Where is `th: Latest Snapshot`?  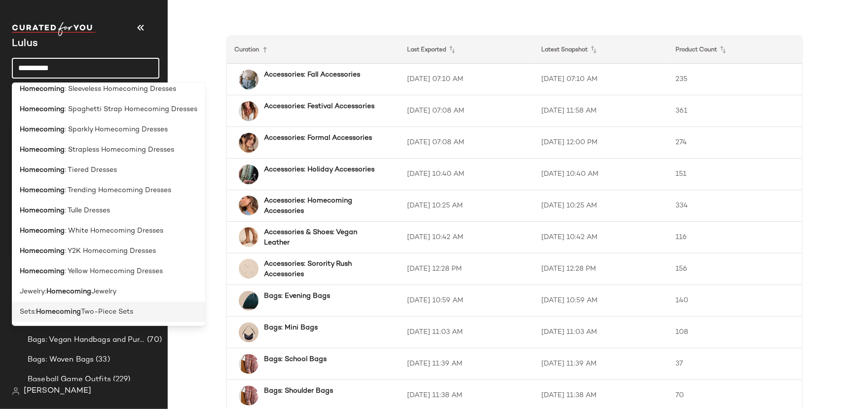 th: Latest Snapshot is located at coordinates (601, 50).